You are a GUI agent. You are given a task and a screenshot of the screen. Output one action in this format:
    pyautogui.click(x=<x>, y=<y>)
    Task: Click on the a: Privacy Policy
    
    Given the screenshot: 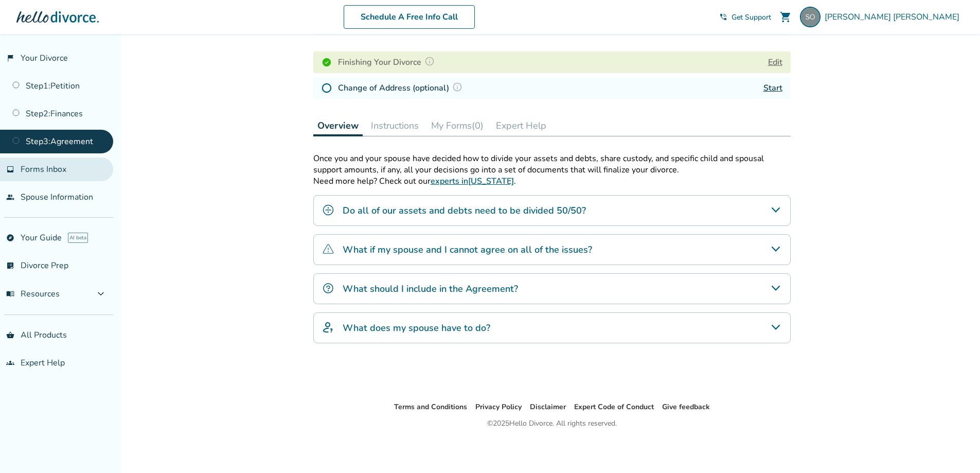 What is the action you would take?
    pyautogui.click(x=499, y=407)
    